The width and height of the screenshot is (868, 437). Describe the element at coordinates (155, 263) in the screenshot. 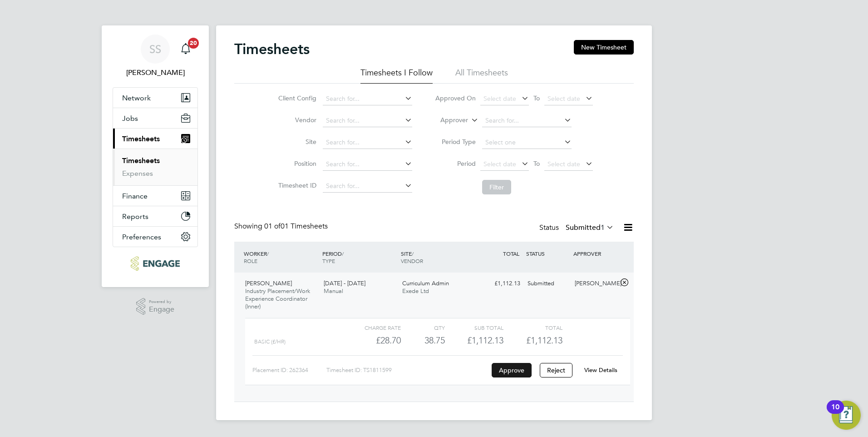

I see `img: ncclondon-logo-retina.png` at that location.